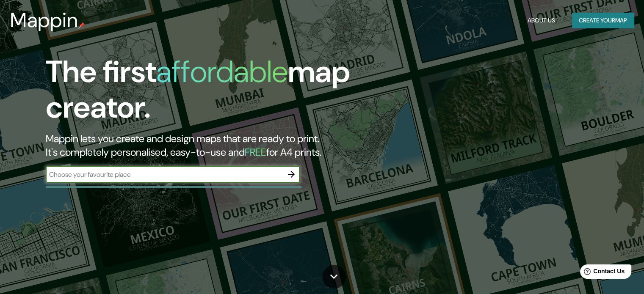  What do you see at coordinates (255, 152) in the screenshot?
I see `h5: FREE` at bounding box center [255, 152].